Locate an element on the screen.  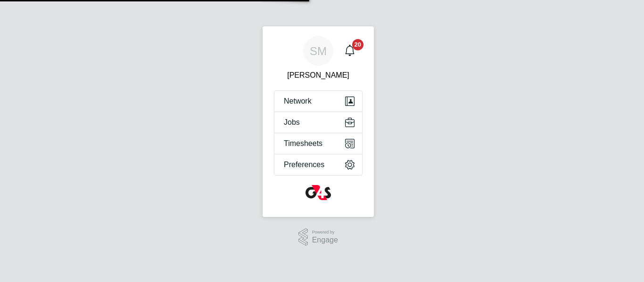
img: g4s-logo-retina.png is located at coordinates (318, 193).